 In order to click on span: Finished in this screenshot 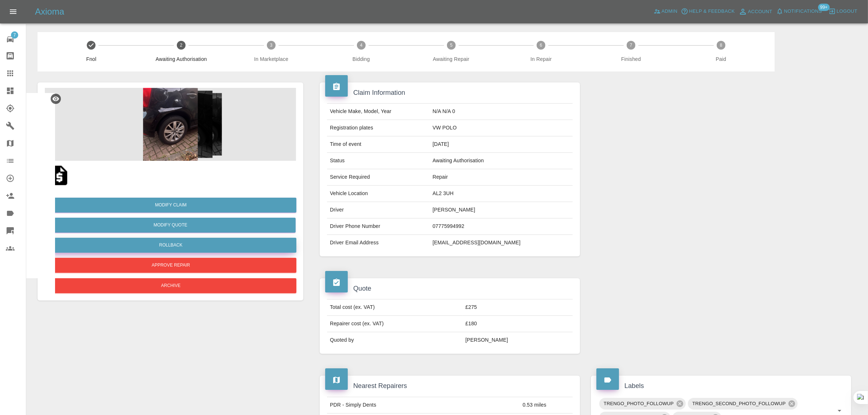, I will do `click(631, 59)`.